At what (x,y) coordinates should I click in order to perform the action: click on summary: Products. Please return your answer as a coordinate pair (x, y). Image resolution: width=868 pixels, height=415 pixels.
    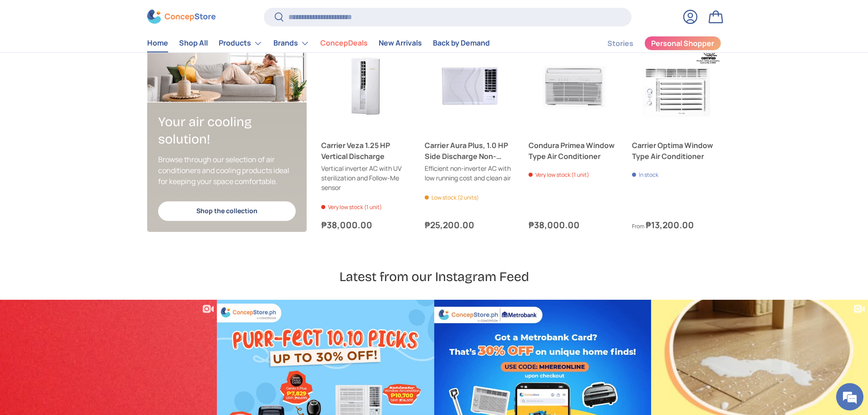
    Looking at the image, I should click on (241, 44).